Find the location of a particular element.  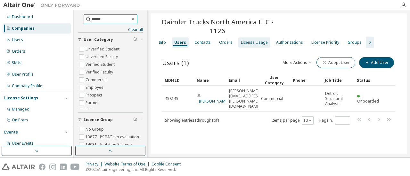

button: 10 is located at coordinates (307, 121).